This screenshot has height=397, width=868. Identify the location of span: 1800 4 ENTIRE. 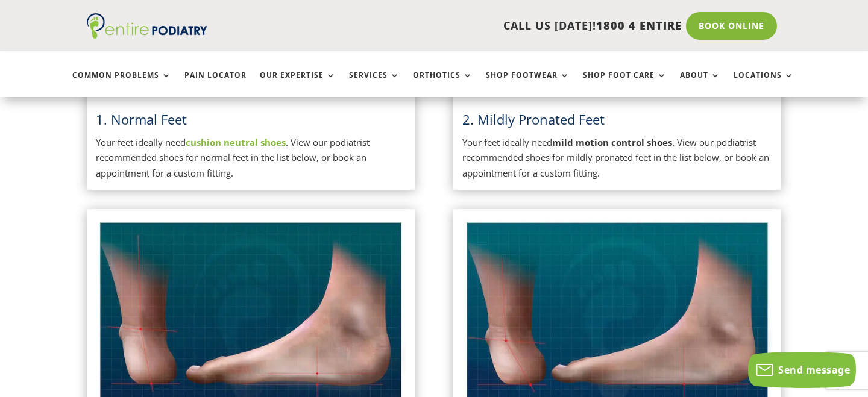
(640, 25).